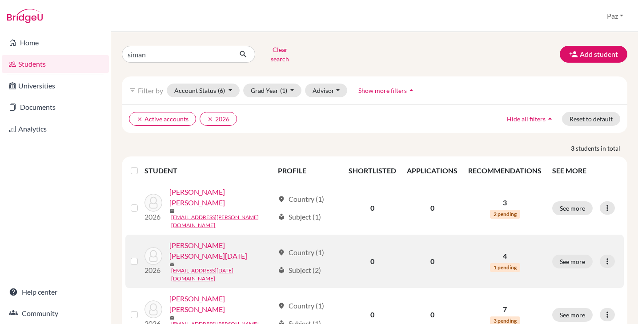  I want to click on img: Simán González, Lucia, so click(153, 256).